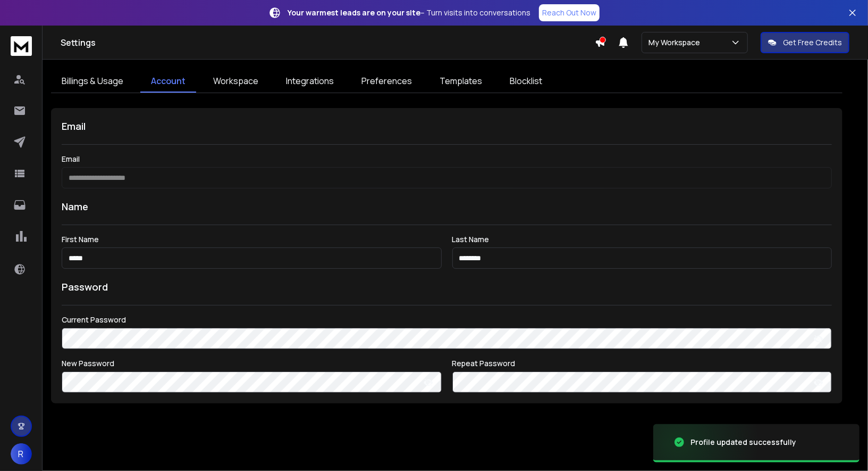 This screenshot has width=868, height=471. I want to click on p: My Workspace, so click(676, 43).